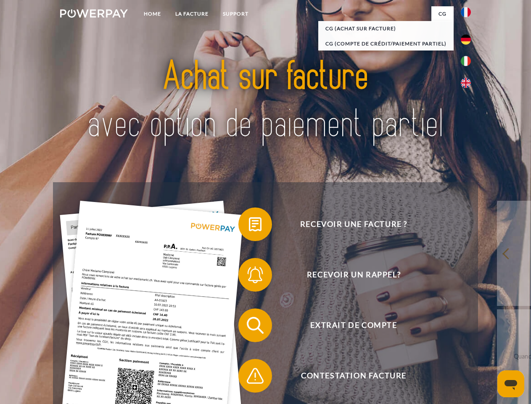 The image size is (531, 404). What do you see at coordinates (255, 325) in the screenshot?
I see `img: qb_search.svg` at bounding box center [255, 325].